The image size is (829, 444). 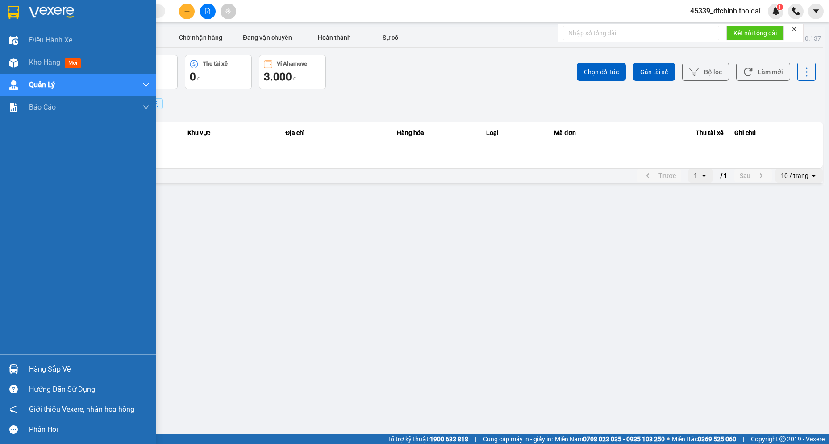 I want to click on span: notification, so click(x=13, y=409).